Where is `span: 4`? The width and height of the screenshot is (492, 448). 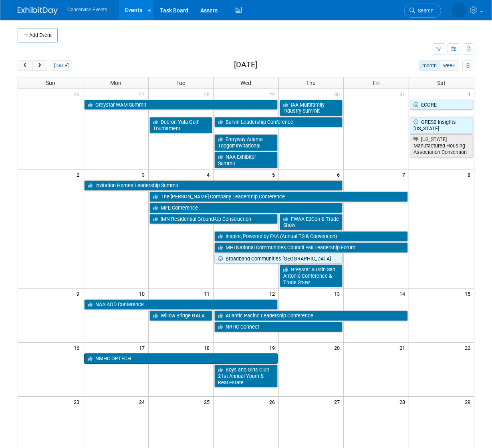
span: 4 is located at coordinates (210, 174).